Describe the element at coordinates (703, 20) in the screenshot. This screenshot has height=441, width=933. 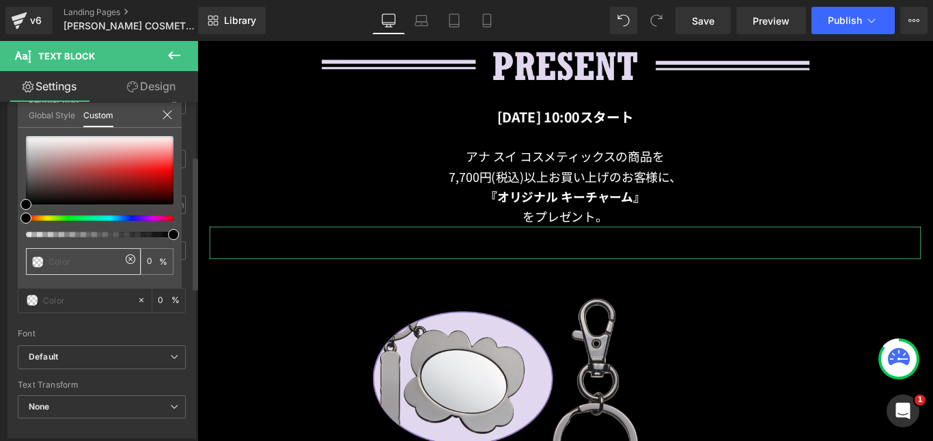
I see `span: Save` at that location.